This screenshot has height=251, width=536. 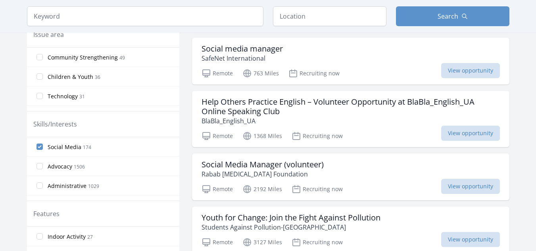 What do you see at coordinates (70, 77) in the screenshot?
I see `span: Children & Youth` at bounding box center [70, 77].